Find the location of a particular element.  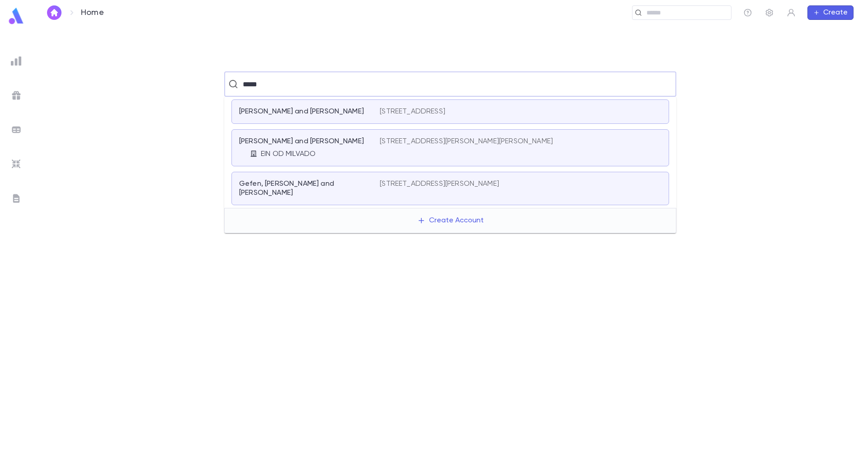

img: letters_grey.7941b92b52307dd3b8a917253454ce1c.svg is located at coordinates (16, 198).